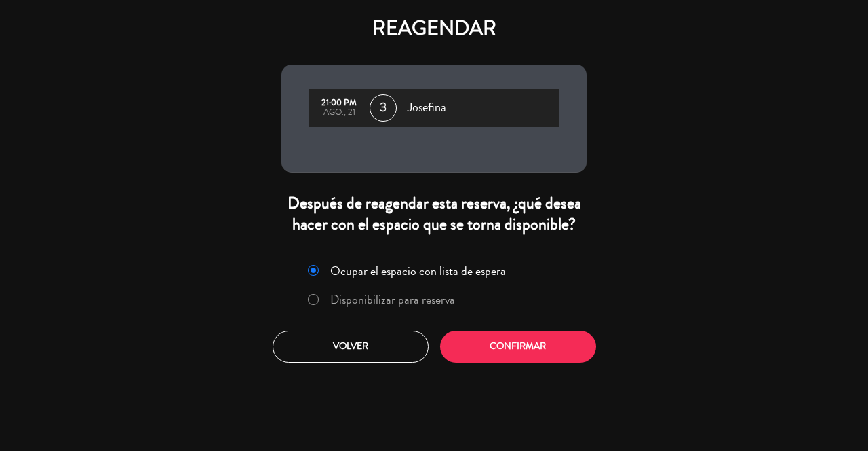 This screenshot has width=868, height=451. I want to click on div: Después de reagendar esta reserva, ¿qué desea hacer con el espacio que se torna disponible?, so click(434, 214).